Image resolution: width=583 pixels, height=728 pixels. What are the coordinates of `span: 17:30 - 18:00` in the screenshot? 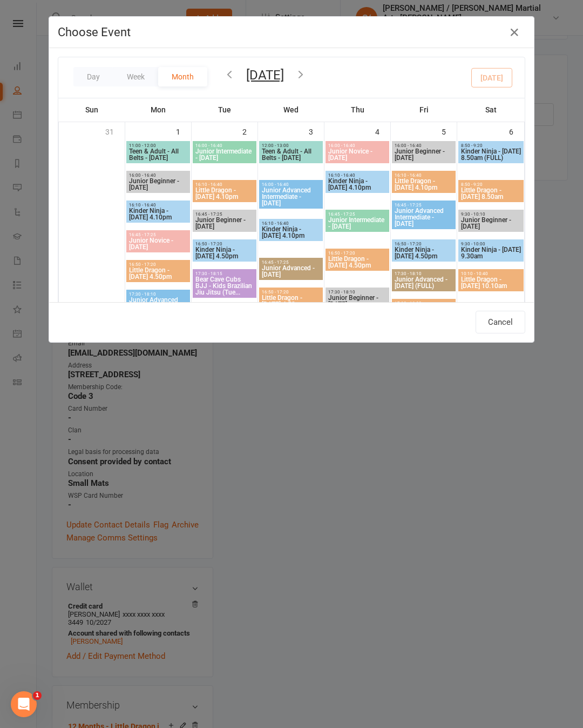 It's located at (424, 304).